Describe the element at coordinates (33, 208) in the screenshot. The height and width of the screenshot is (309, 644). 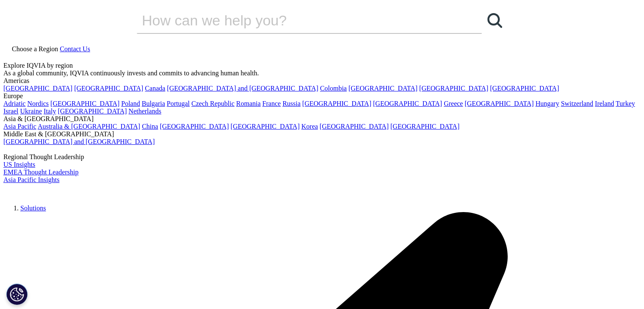
I see `a: Solutions` at that location.